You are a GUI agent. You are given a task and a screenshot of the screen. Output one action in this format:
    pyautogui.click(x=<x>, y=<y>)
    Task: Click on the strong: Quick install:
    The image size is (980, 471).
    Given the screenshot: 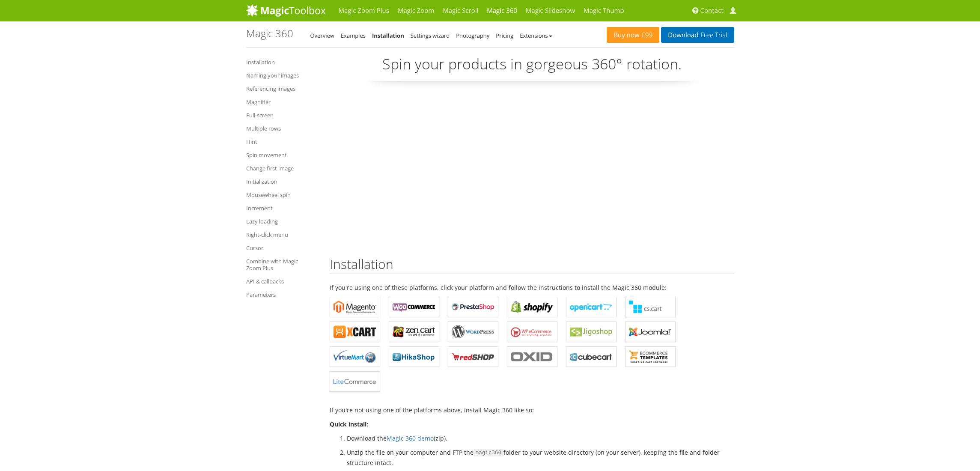 What is the action you would take?
    pyautogui.click(x=349, y=424)
    